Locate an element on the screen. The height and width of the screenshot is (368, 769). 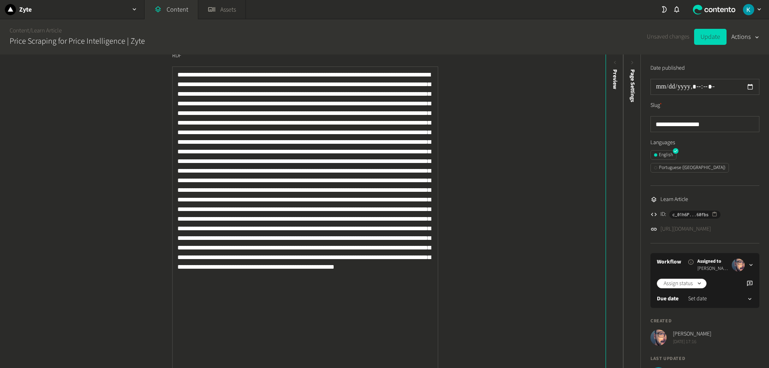
h4: Created is located at coordinates (705, 321).